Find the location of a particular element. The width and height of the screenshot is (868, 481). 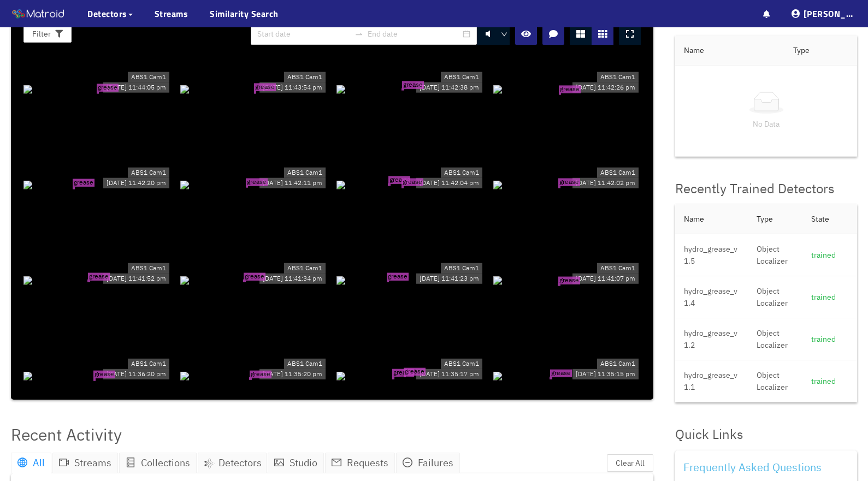

td: hydro_grease_v1.4 is located at coordinates (711, 297).